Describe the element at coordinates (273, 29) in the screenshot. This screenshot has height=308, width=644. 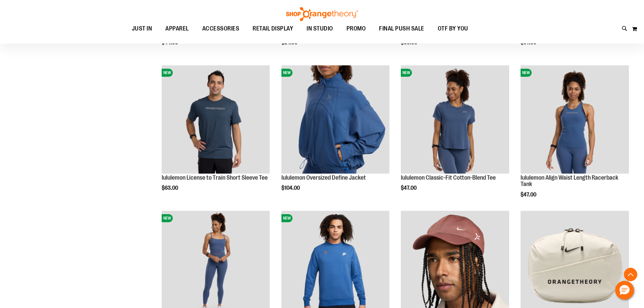
I see `a: RETAIL DISPLAY` at that location.